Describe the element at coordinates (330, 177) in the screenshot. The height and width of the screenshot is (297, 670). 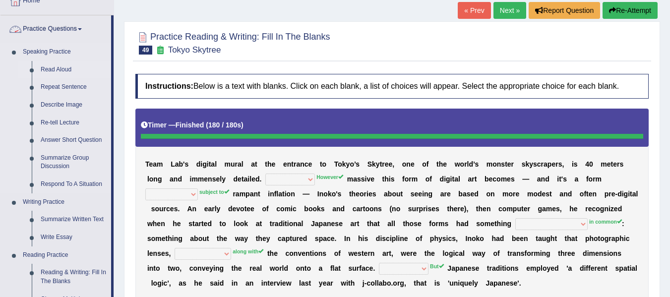
I see `sup: However` at that location.